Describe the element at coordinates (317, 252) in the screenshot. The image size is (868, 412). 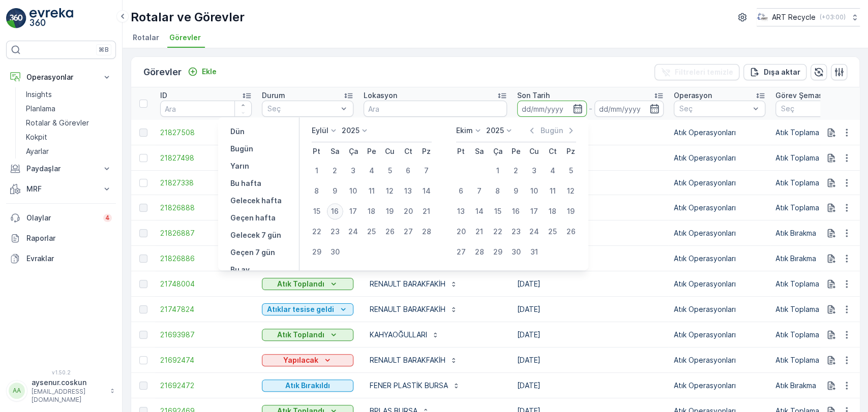
I see `div: 29` at that location.